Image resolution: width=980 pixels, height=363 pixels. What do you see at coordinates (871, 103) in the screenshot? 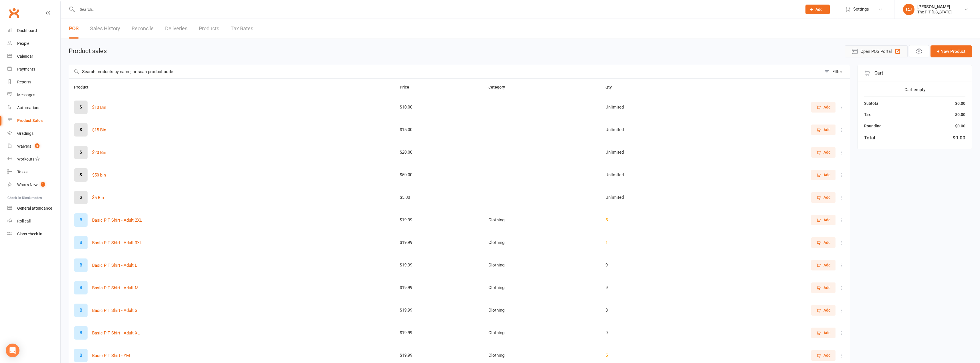
I see `div: Subtotal` at bounding box center [871, 103].